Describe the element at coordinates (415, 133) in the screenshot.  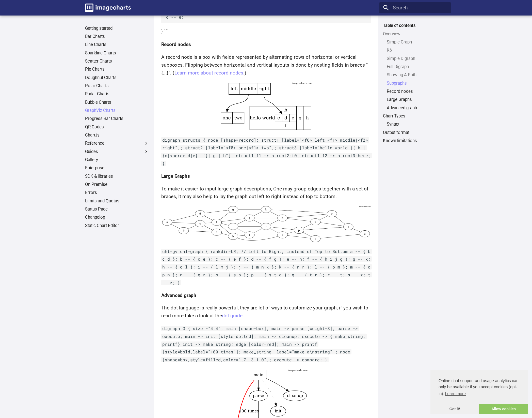
I see `a: Output format` at that location.